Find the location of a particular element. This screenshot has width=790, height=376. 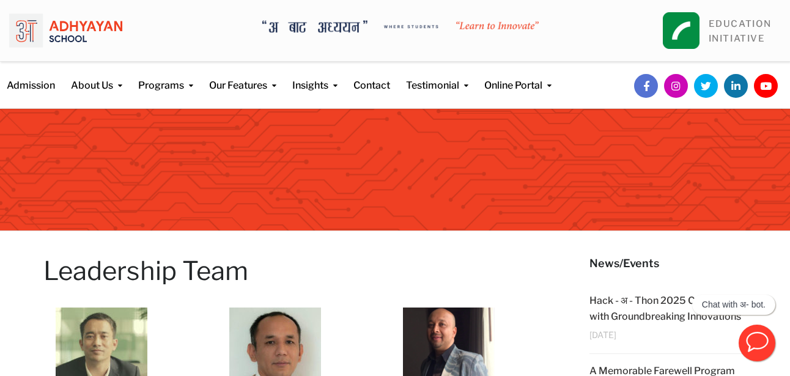

img: logo is located at coordinates (65, 31).